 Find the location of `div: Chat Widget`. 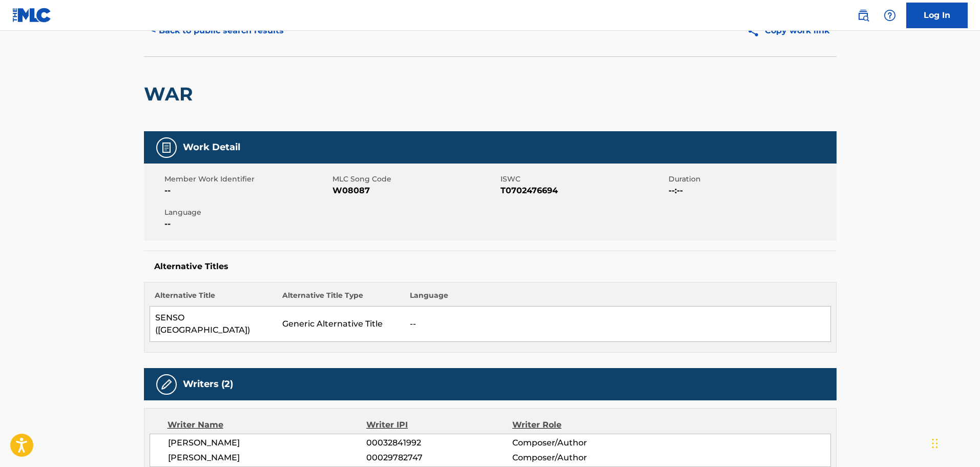

div: Chat Widget is located at coordinates (954, 442).